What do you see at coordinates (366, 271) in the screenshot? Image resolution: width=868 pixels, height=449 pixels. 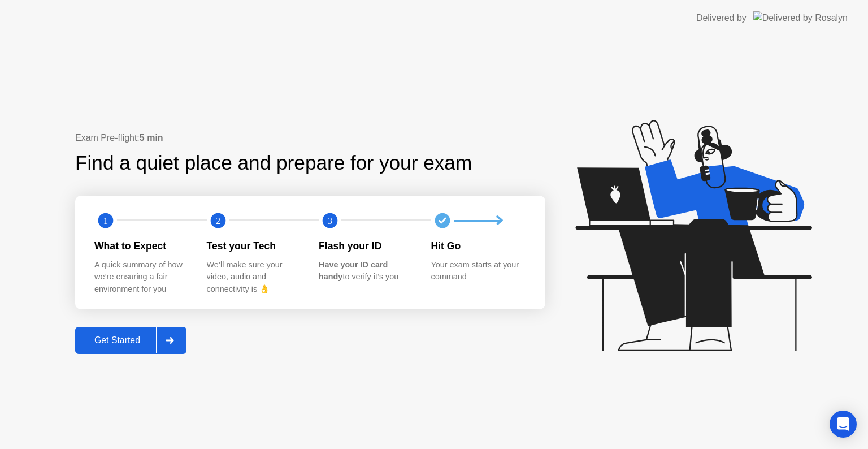 I see `div: to verify it’s you` at bounding box center [366, 271].